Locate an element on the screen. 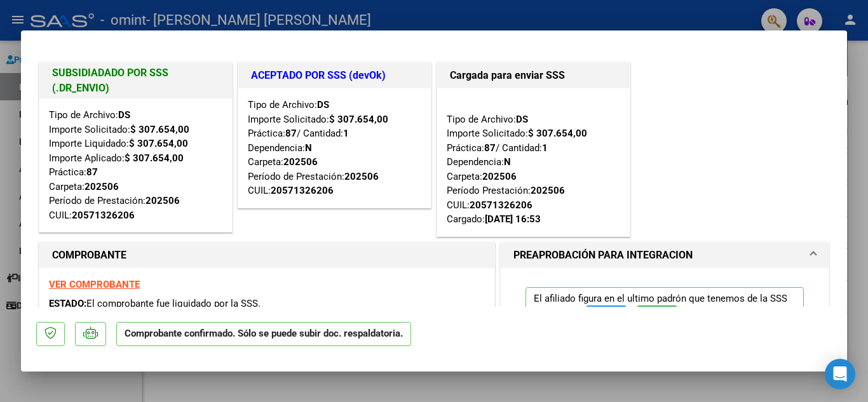  h1: SUBSIDIADADO POR SSS (.DR_ENVIO) is located at coordinates (135, 81).